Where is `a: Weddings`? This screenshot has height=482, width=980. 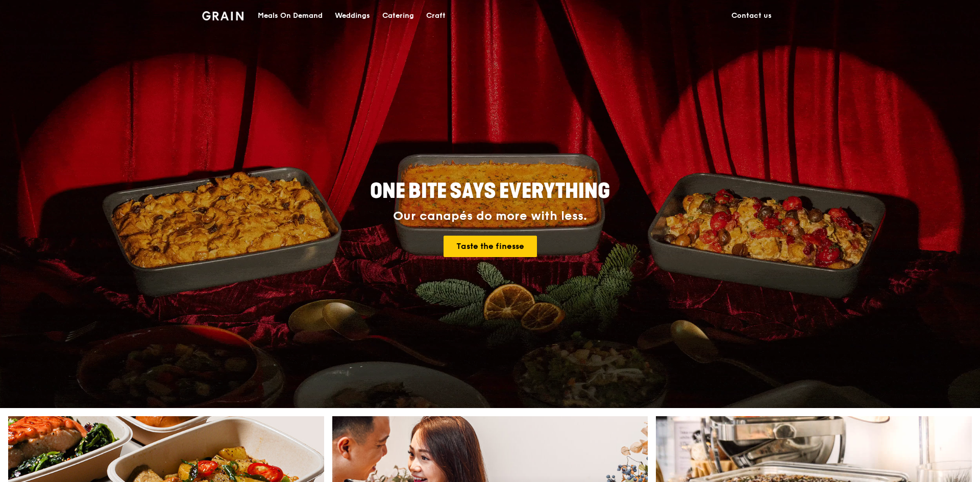 a: Weddings is located at coordinates (352, 16).